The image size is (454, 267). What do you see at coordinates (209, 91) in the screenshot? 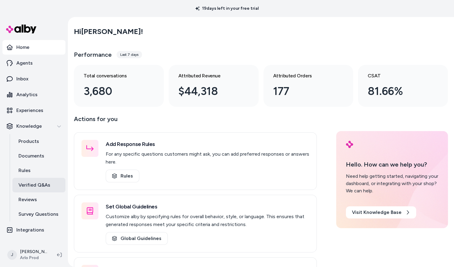
I see `div: $44,318` at bounding box center [209, 91].